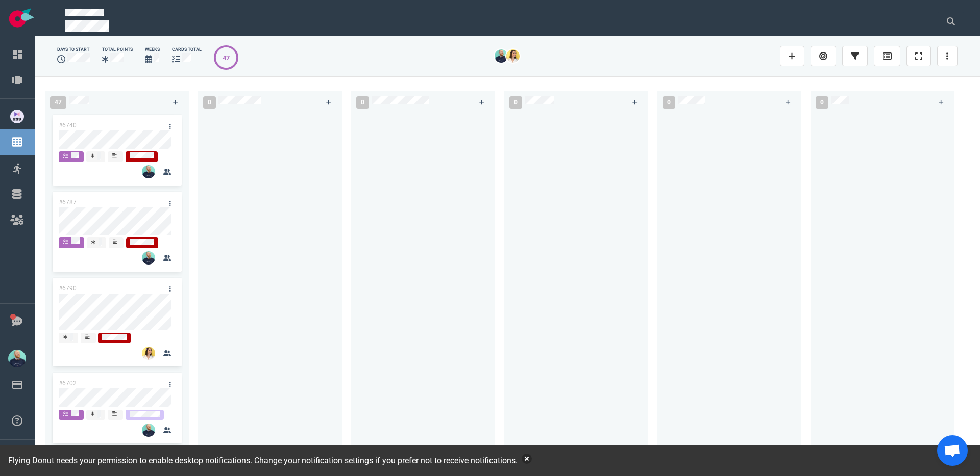  I want to click on a: enable desktop notifications, so click(199, 460).